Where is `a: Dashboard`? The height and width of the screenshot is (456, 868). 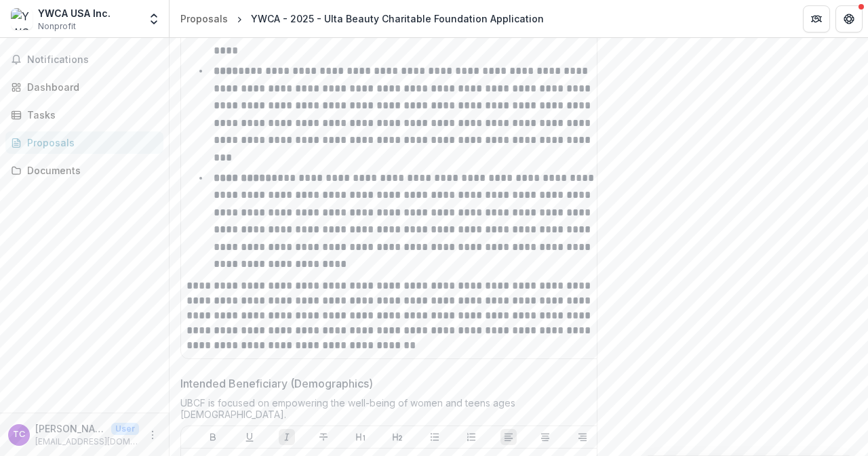
a: Dashboard is located at coordinates (84, 87).